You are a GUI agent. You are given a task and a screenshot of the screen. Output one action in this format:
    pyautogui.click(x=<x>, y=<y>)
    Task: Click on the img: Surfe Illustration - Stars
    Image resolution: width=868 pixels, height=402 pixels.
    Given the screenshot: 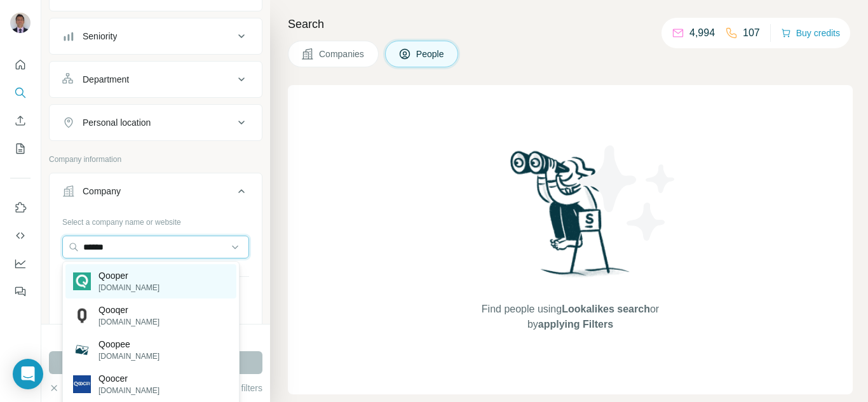 What is the action you would take?
    pyautogui.click(x=627, y=193)
    